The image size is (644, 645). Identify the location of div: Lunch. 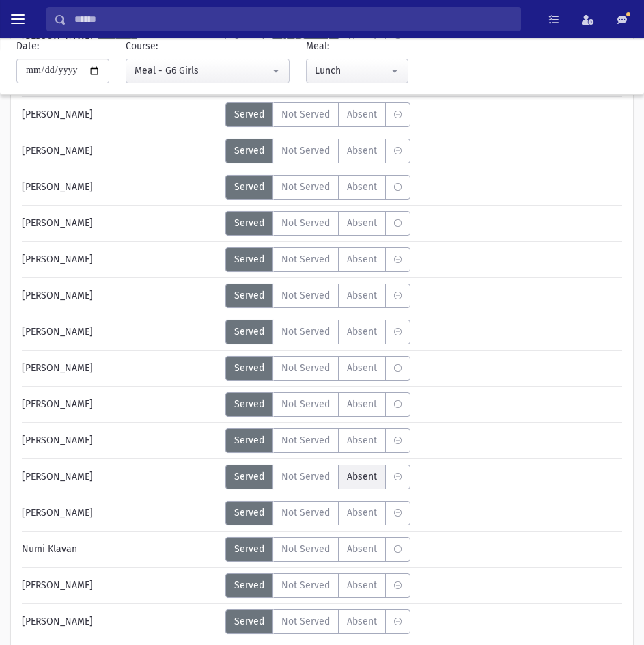
(352, 70).